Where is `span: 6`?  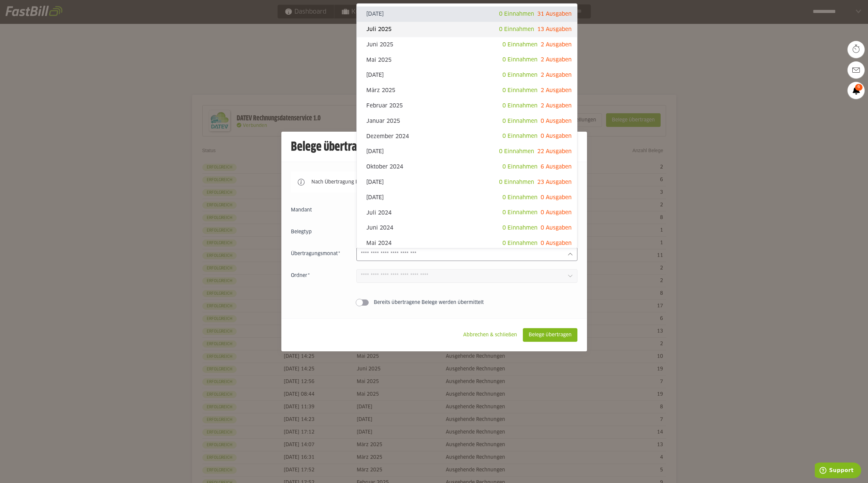
span: 6 is located at coordinates (859, 87).